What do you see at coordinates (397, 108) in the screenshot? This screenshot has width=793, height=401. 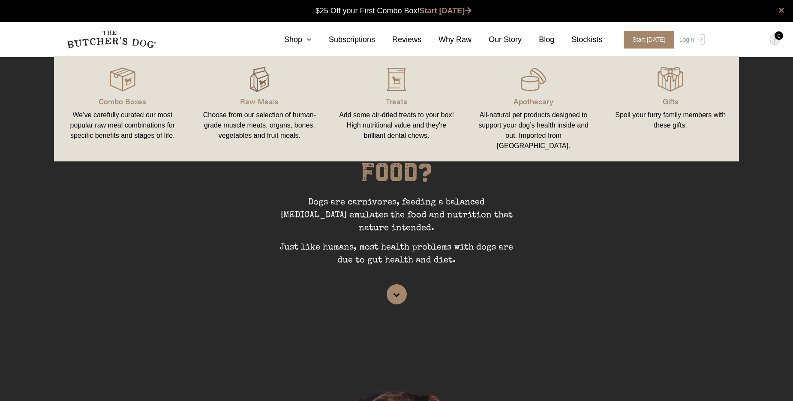 I see `a: Treats Add some air-dried treats to your box! High nutritional value and they're brilliant dental...` at bounding box center [397, 108].